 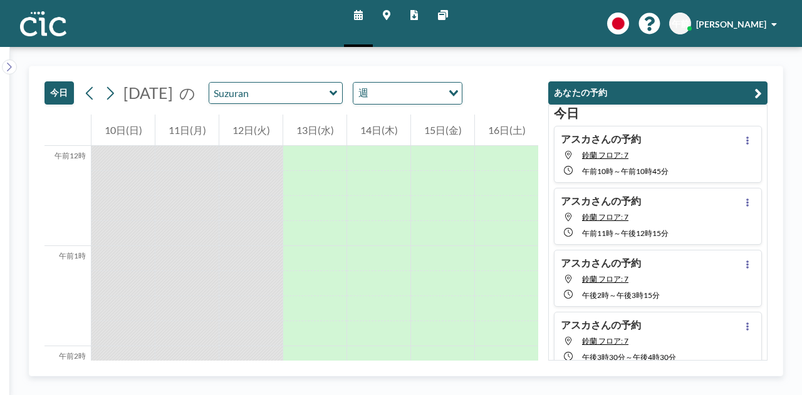 I want to click on font: 週, so click(x=363, y=92).